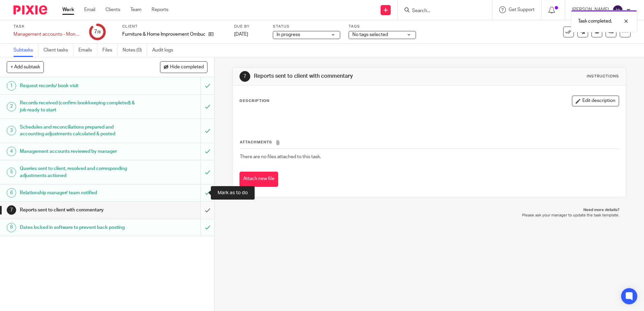 The image size is (644, 311). I want to click on h1: Relationship manager/ team notified, so click(78, 193).